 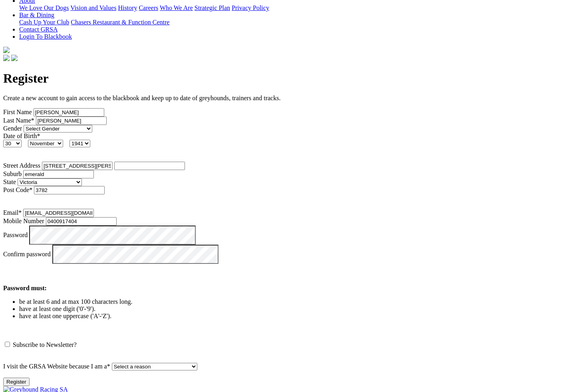 I want to click on a: We Love Our Dogs, so click(x=44, y=7).